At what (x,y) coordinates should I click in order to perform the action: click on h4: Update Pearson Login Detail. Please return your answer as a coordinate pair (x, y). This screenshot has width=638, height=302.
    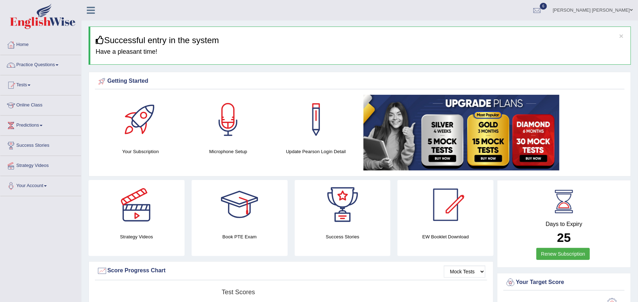
    Looking at the image, I should click on (316, 152).